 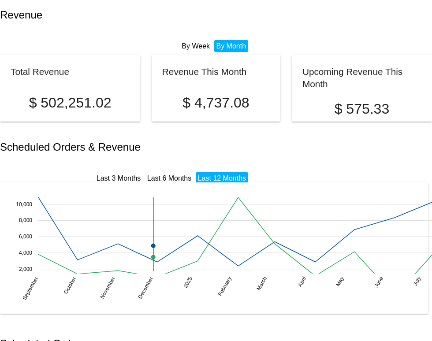 What do you see at coordinates (146, 287) in the screenshot?
I see `text: December` at bounding box center [146, 287].